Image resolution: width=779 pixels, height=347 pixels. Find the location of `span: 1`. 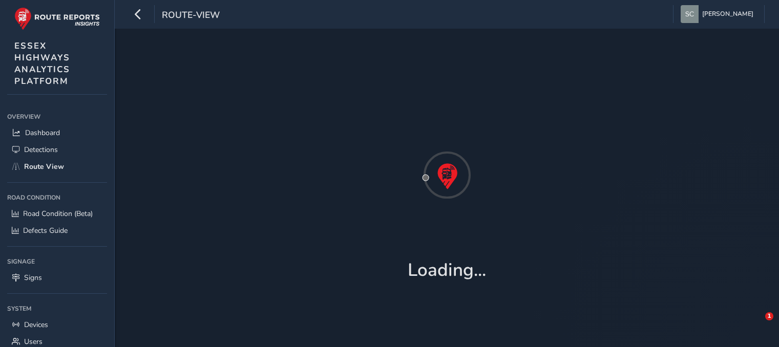

span: 1 is located at coordinates (770, 317).